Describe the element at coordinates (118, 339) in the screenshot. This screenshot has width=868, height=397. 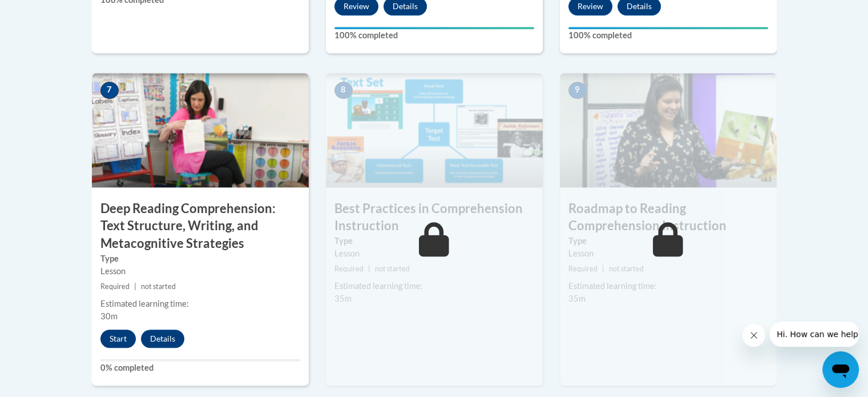
I see `button: Start` at that location.